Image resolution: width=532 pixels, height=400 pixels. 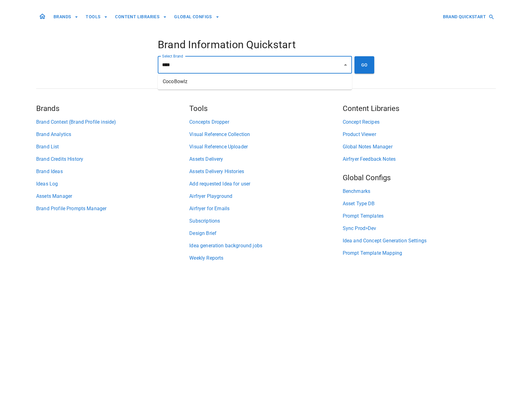 What do you see at coordinates (172, 56) in the screenshot?
I see `label: Select Brand` at bounding box center [172, 56].